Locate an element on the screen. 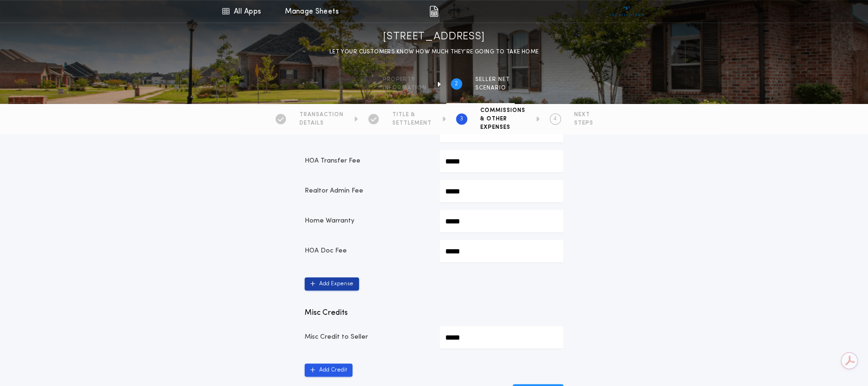 This screenshot has height=386, width=868. p: HOA Doc Fee is located at coordinates (366, 251).